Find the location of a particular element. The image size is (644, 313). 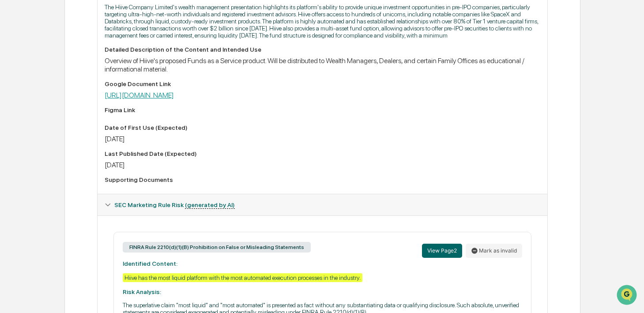

img: f2157a4c-a0d3-4daa-907e-bb6f0de503a5-1751232295721 is located at coordinates (11, 11).